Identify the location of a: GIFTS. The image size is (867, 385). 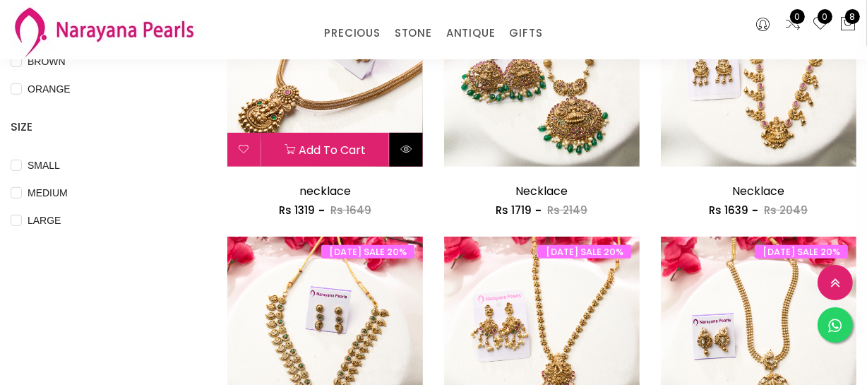
(525, 33).